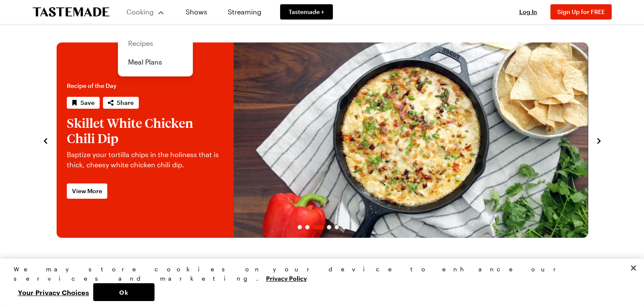 The image size is (644, 307). What do you see at coordinates (71, 11) in the screenshot?
I see `a: To Tastemade Home Page` at bounding box center [71, 11].